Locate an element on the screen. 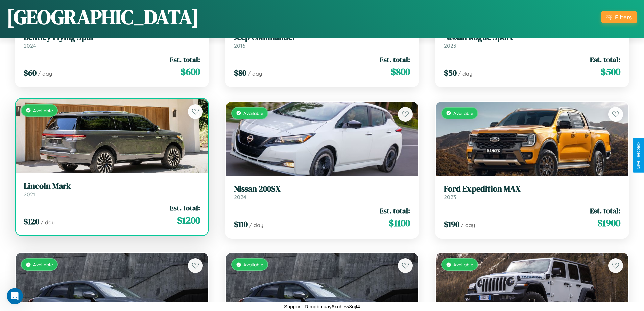 Image resolution: width=644 pixels, height=311 pixels. p: Support ID: mgbnluay6xohew8njt4 is located at coordinates (322, 307).